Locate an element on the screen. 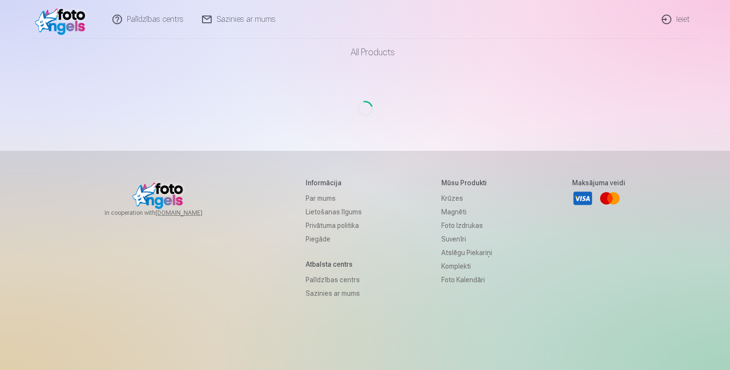 This screenshot has height=370, width=730. a: Magnēti is located at coordinates (466, 212).